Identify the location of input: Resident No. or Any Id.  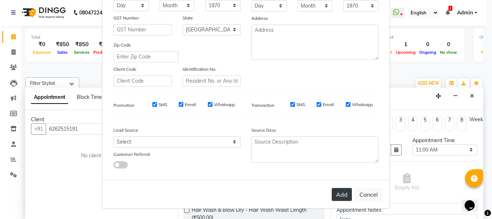
(212, 81).